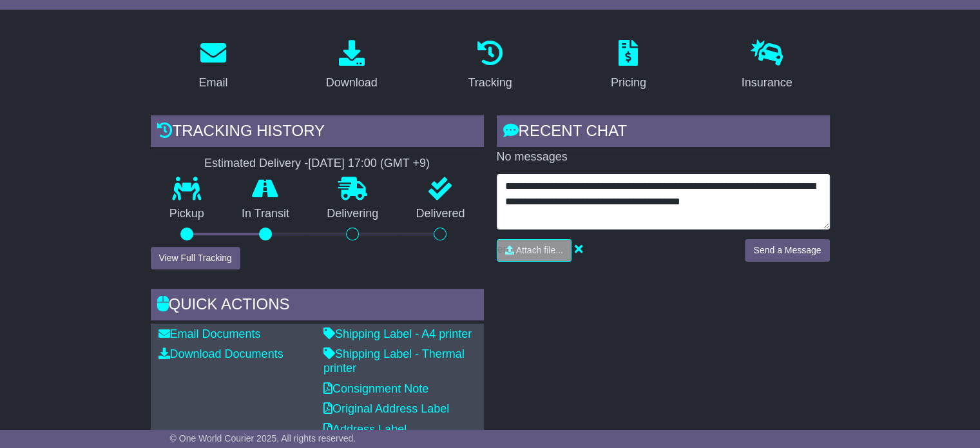 The image size is (980, 448). What do you see at coordinates (787, 250) in the screenshot?
I see `button: Send a Message` at bounding box center [787, 250].